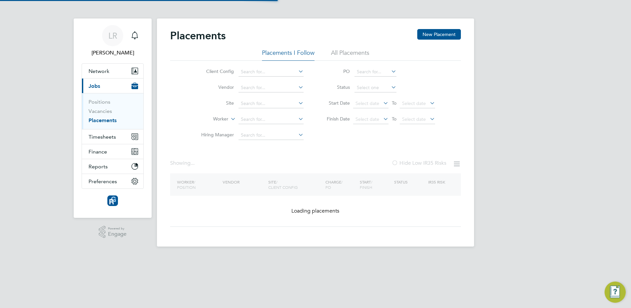 The width and height of the screenshot is (631, 308). What do you see at coordinates (183, 163) in the screenshot?
I see `div: Showing` at bounding box center [183, 163].